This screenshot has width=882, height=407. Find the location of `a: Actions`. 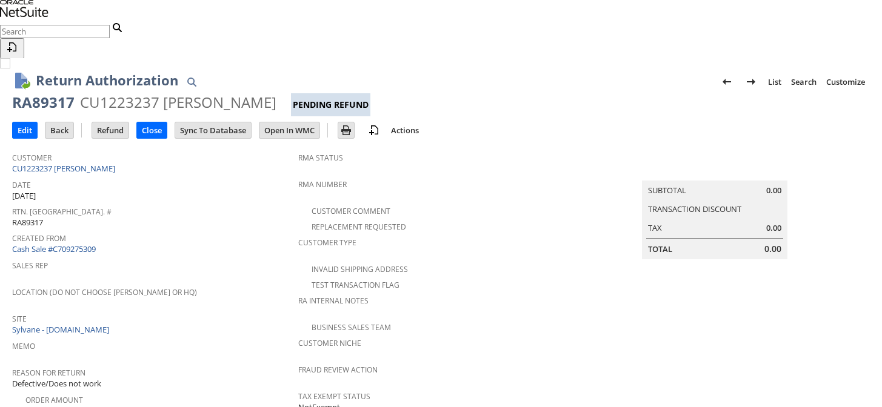

a: Actions is located at coordinates (405, 130).